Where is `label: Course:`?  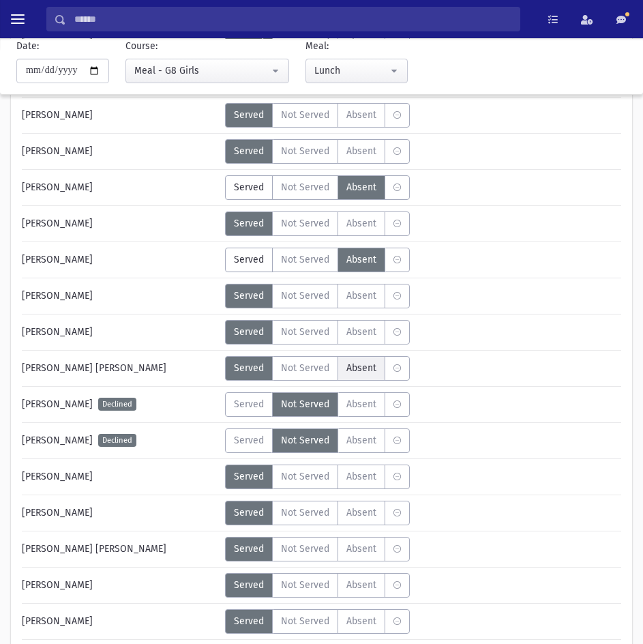 label: Course: is located at coordinates (141, 46).